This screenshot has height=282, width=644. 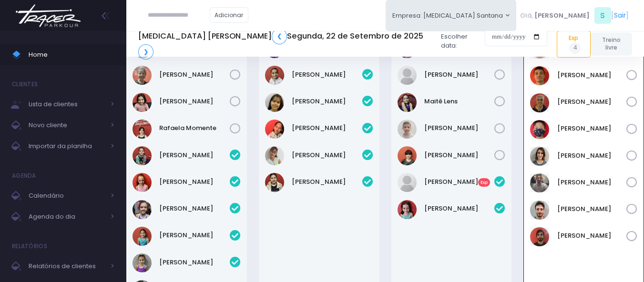 What do you see at coordinates (539, 183) in the screenshot?
I see `img: Pedro Ferreirinho` at bounding box center [539, 183].